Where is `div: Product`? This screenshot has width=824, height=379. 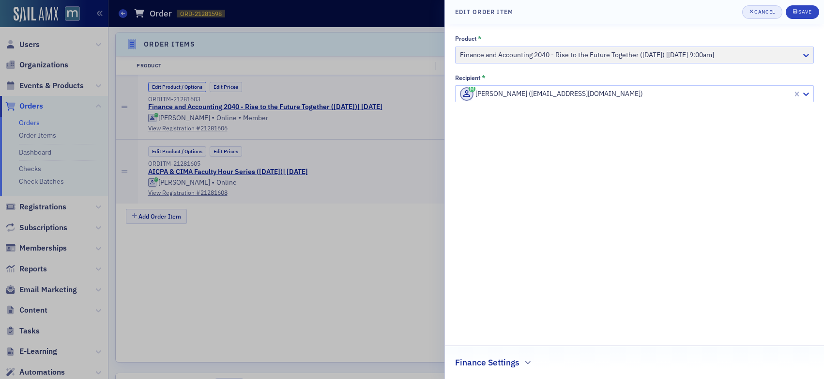
div: Product is located at coordinates (466, 38).